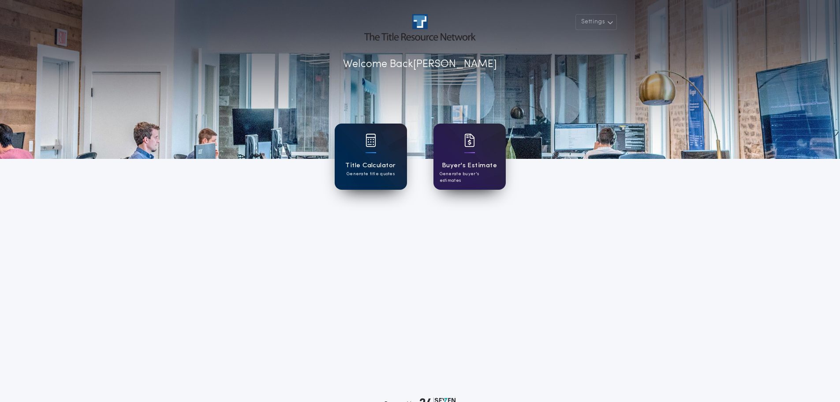 The width and height of the screenshot is (840, 402). Describe the element at coordinates (370, 174) in the screenshot. I see `p: Generate title quotes` at that location.